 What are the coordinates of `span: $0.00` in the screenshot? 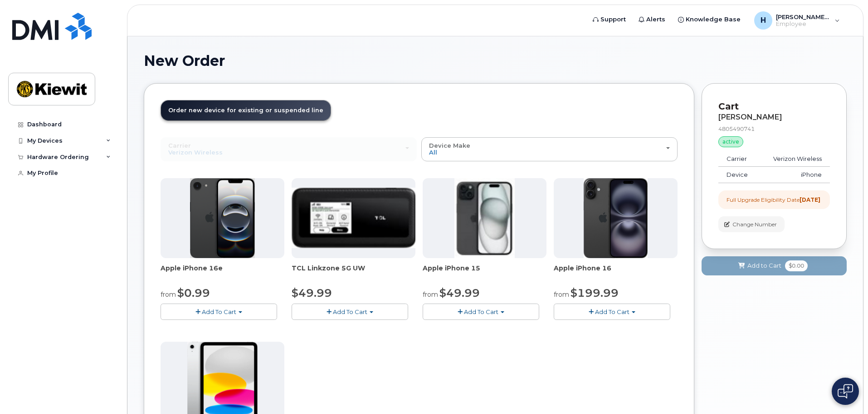 It's located at (797, 265).